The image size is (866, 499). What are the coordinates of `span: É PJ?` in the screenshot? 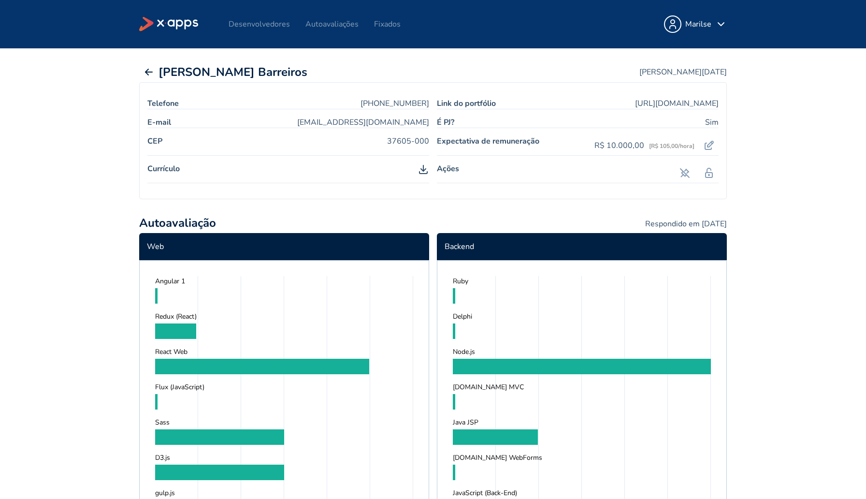 It's located at (446, 122).